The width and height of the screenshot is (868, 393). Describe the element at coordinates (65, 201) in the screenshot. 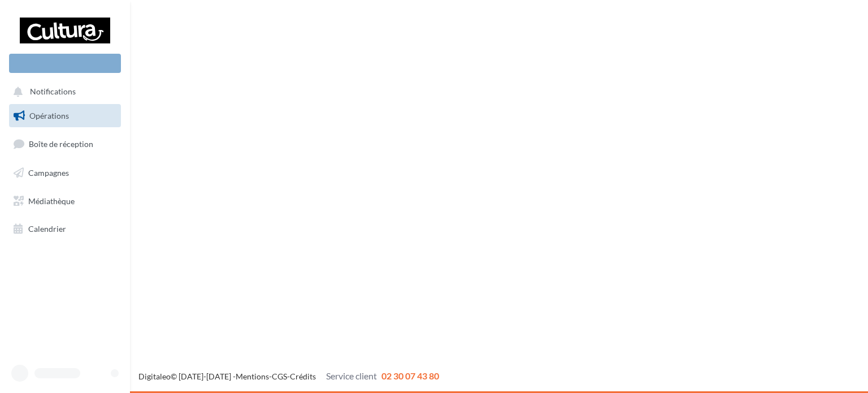

I see `a: Médiathèque` at that location.